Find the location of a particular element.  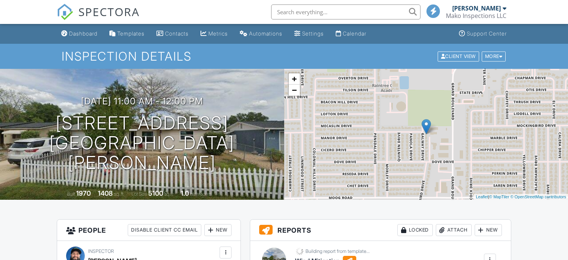

span: Lot Size is located at coordinates (139, 194).